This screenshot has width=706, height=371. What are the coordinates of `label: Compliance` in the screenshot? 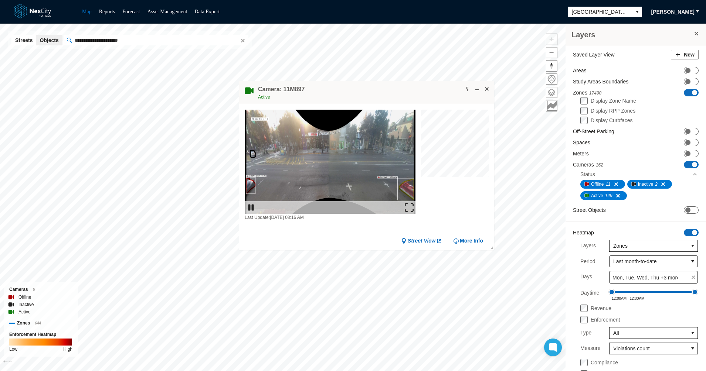 It's located at (604, 363).